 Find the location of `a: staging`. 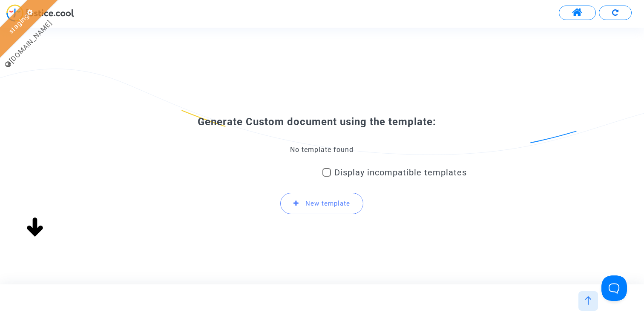

a: staging is located at coordinates (19, 24).